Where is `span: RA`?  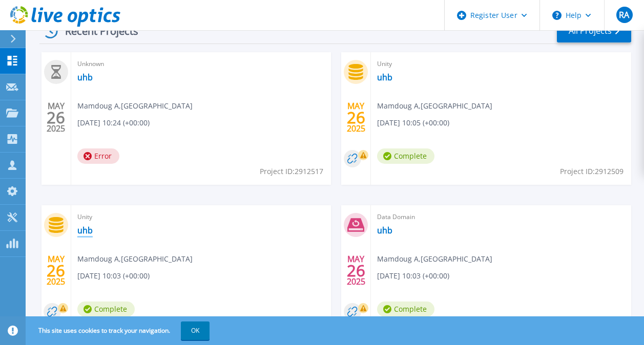
span: RA is located at coordinates (624, 15).